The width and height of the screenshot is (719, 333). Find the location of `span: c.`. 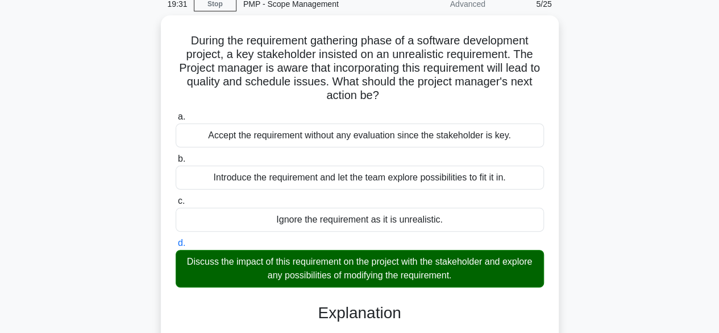

span: c. is located at coordinates (181, 200).